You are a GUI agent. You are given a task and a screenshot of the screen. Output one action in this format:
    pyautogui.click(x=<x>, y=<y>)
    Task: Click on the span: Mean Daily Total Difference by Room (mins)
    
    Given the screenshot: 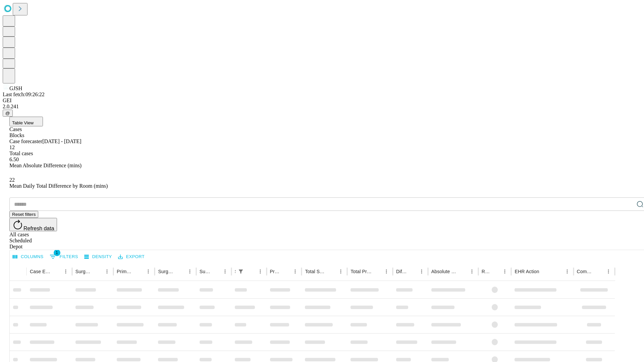 What is the action you would take?
    pyautogui.click(x=58, y=186)
    